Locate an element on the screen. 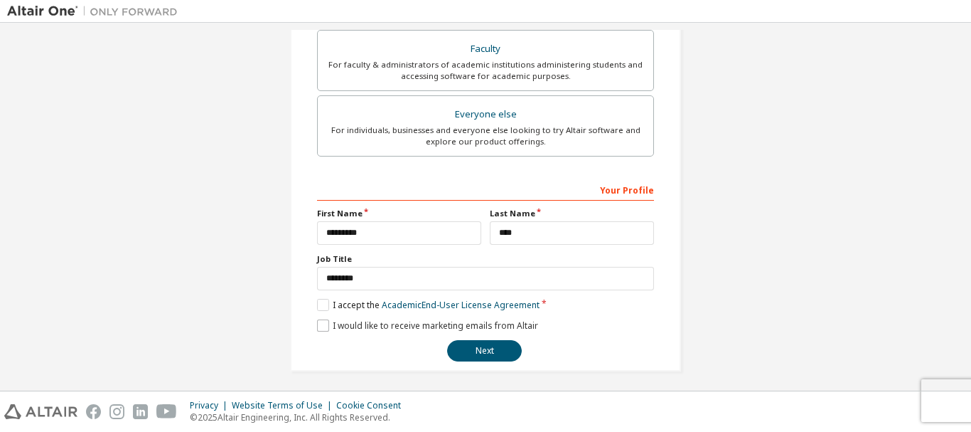 Image resolution: width=971 pixels, height=432 pixels. label: I accept the is located at coordinates (428, 304).